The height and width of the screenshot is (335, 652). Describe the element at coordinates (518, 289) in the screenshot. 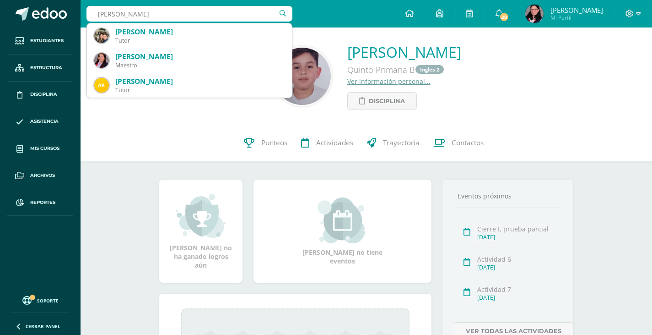

I see `div: Actividad 7` at that location.